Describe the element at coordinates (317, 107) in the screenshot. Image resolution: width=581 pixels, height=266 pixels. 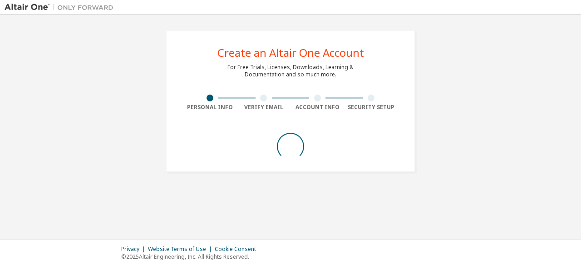
I see `div: Account Info` at that location.